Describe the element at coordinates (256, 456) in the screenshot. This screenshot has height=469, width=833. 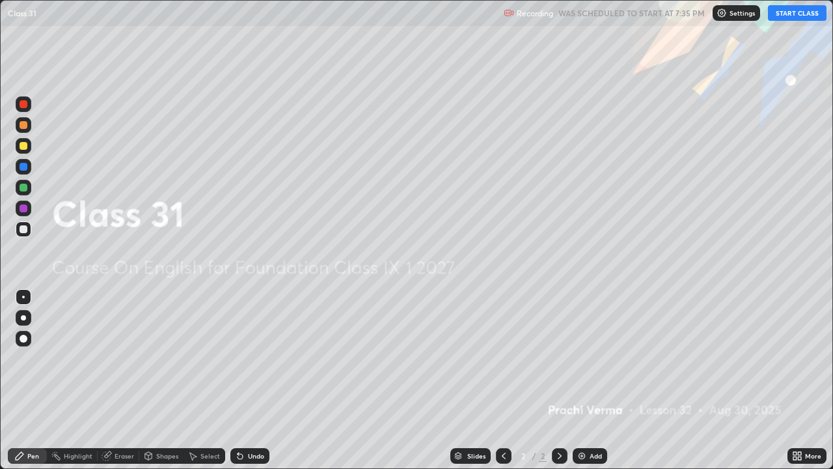
I see `div: Undo` at that location.